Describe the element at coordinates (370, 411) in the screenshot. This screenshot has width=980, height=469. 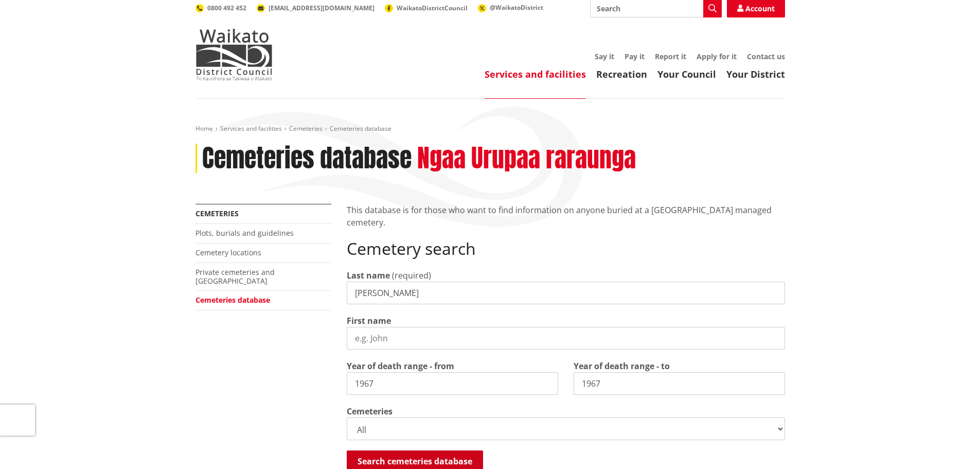
I see `label: Cemeteries` at that location.